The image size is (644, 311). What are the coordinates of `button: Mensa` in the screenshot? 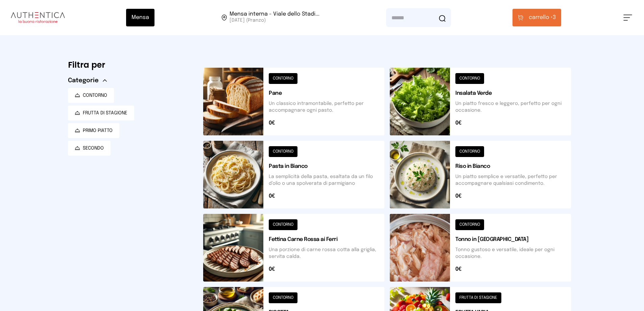 It's located at (140, 17).